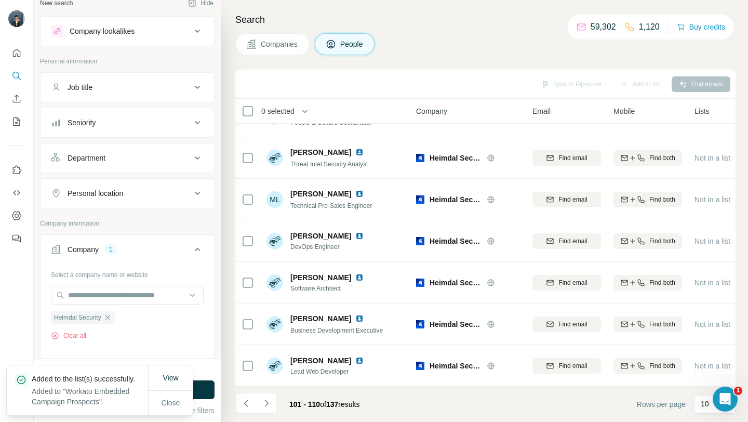  I want to click on span: Close, so click(171, 403).